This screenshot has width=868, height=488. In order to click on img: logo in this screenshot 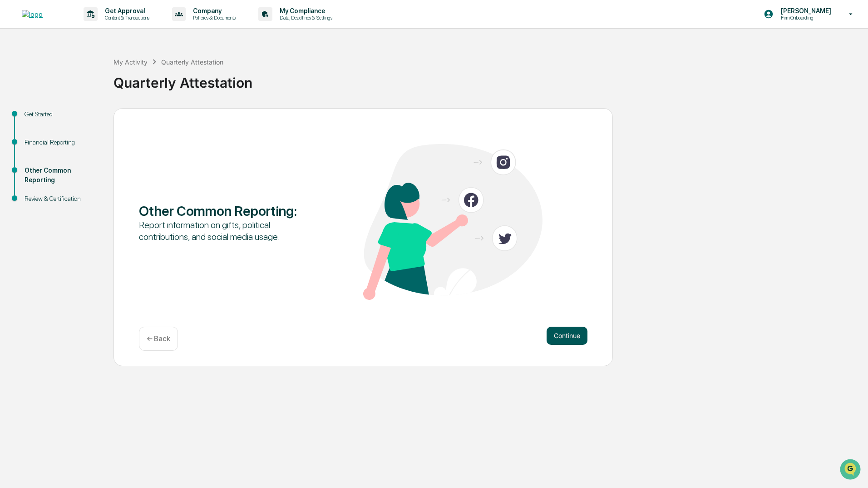, I will do `click(43, 14)`.